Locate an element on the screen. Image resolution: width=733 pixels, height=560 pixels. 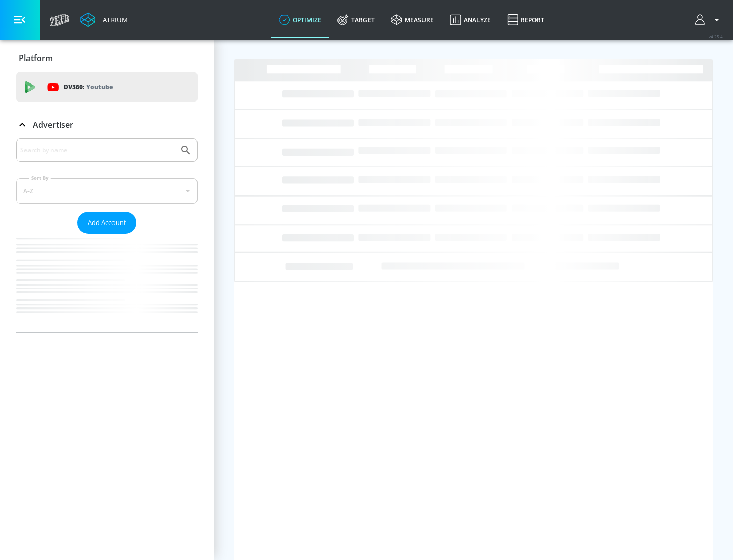
div: Platform is located at coordinates (107, 58).